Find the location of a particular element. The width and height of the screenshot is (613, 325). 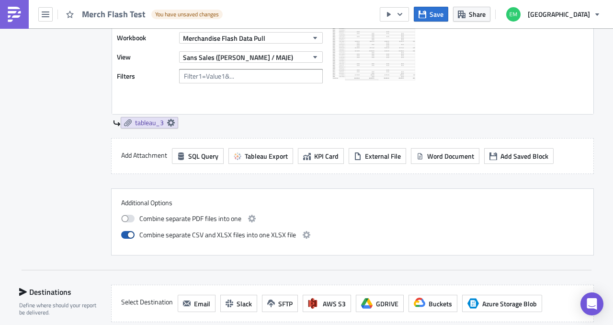

span: Word Document is located at coordinates (451, 156).